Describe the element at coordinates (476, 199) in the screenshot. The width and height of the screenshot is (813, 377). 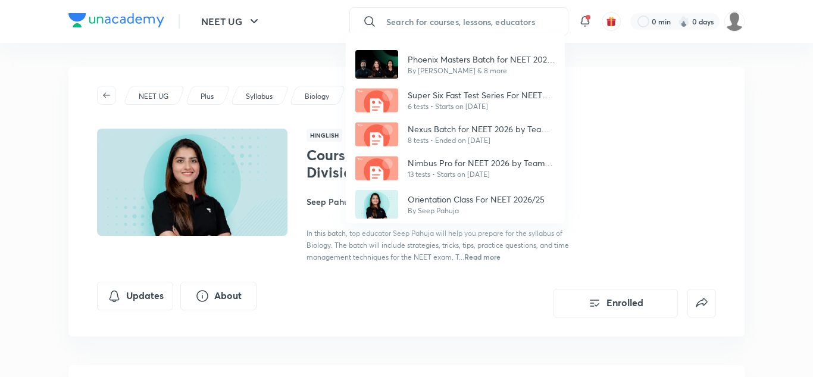
I see `p: Orientation Class For NEET 2026/25` at that location.